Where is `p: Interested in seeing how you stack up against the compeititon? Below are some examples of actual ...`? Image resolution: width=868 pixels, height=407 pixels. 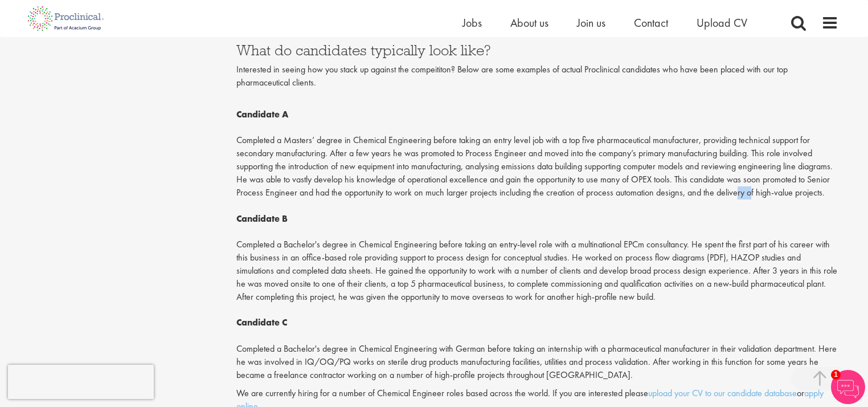
p: Interested in seeing how you stack up against the compeititon? Below are some examples of actual ... is located at coordinates (538, 77).